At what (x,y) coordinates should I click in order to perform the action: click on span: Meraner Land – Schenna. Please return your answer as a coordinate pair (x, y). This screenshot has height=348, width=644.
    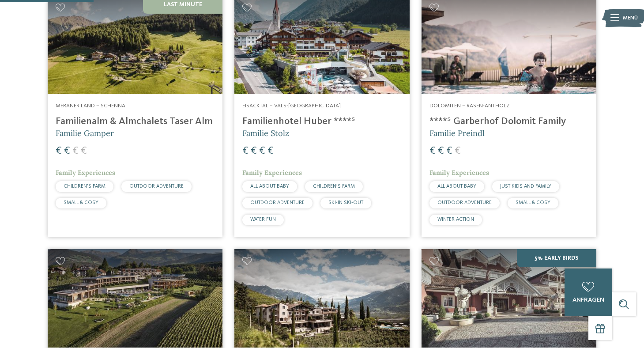
    Looking at the image, I should click on (90, 105).